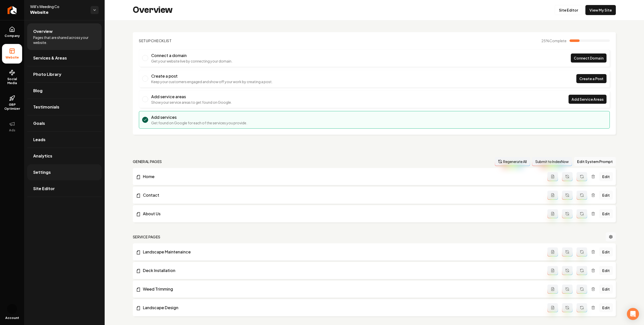 The height and width of the screenshot is (325, 644). Describe the element at coordinates (12, 32) in the screenshot. I see `a: Company` at that location.